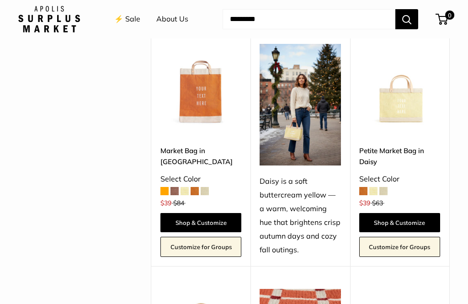  What do you see at coordinates (172, 19) in the screenshot?
I see `a: About Us` at bounding box center [172, 19].